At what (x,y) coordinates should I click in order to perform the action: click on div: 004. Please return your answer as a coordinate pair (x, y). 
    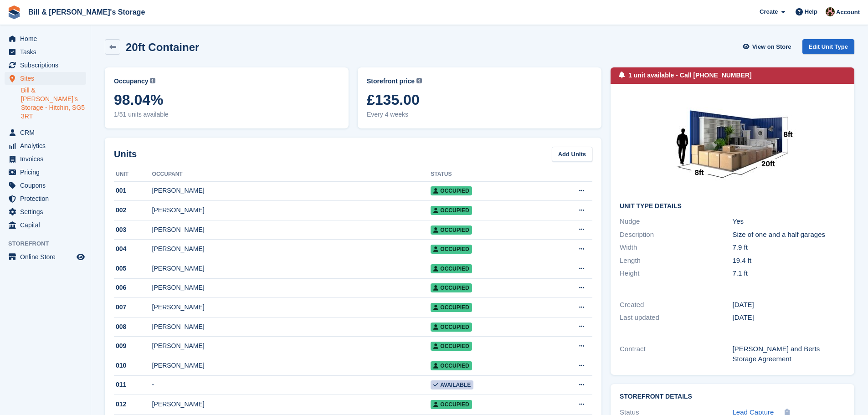
    Looking at the image, I should click on (133, 249).